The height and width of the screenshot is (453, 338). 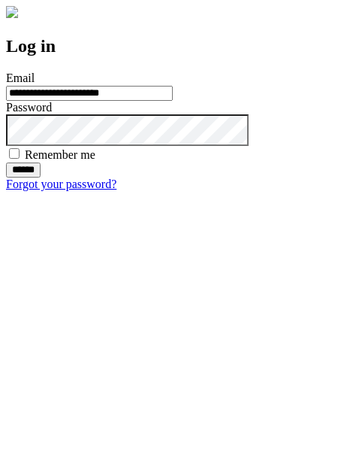 What do you see at coordinates (29, 107) in the screenshot?
I see `label: Password` at bounding box center [29, 107].